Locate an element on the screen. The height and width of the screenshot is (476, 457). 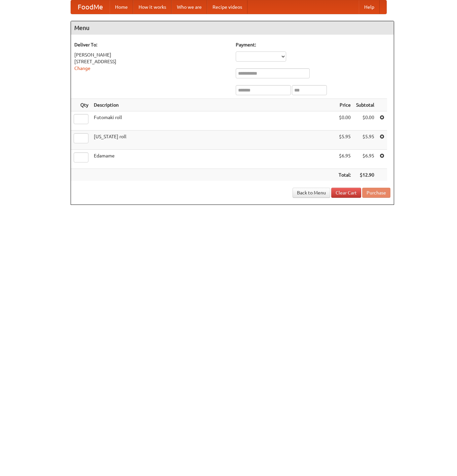
button: Purchase is located at coordinates (376, 193).